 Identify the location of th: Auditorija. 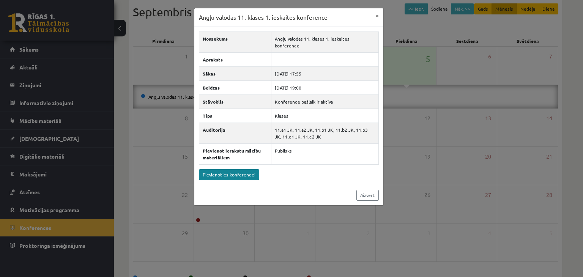
(235, 133).